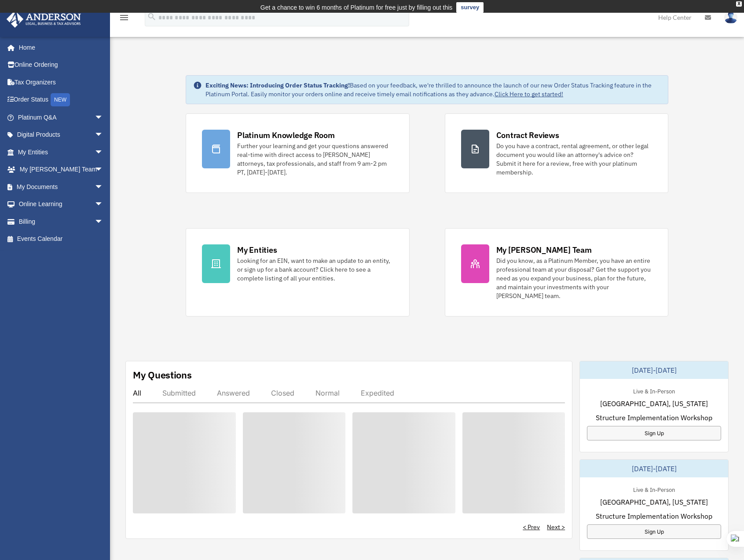 The height and width of the screenshot is (560, 744). What do you see at coordinates (529, 94) in the screenshot?
I see `a: Click Here to get started!` at bounding box center [529, 94].